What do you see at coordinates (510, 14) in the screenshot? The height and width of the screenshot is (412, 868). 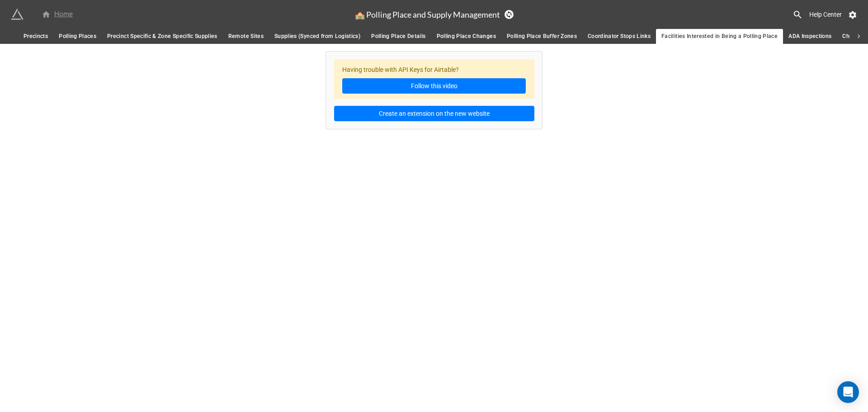 I see `a: Sync Base Structure` at bounding box center [510, 14].